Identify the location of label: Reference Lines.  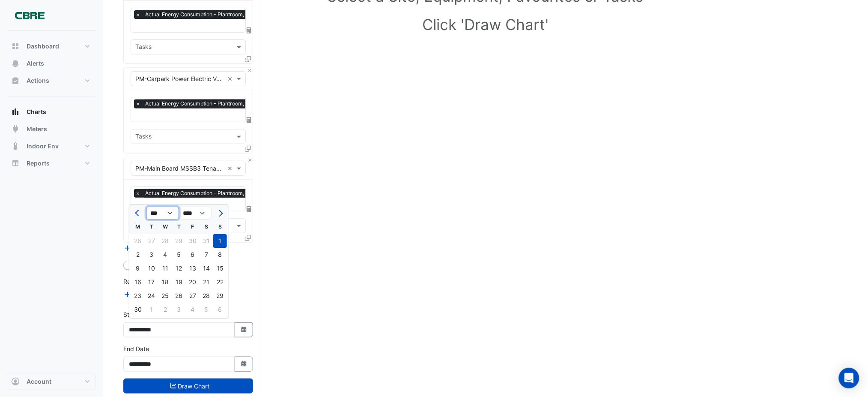
(146, 281).